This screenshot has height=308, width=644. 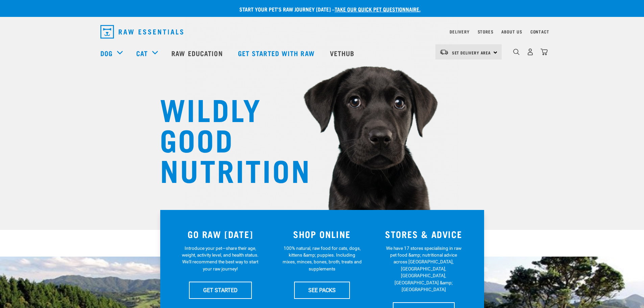 I want to click on span: Set Delivery Area, so click(x=472, y=52).